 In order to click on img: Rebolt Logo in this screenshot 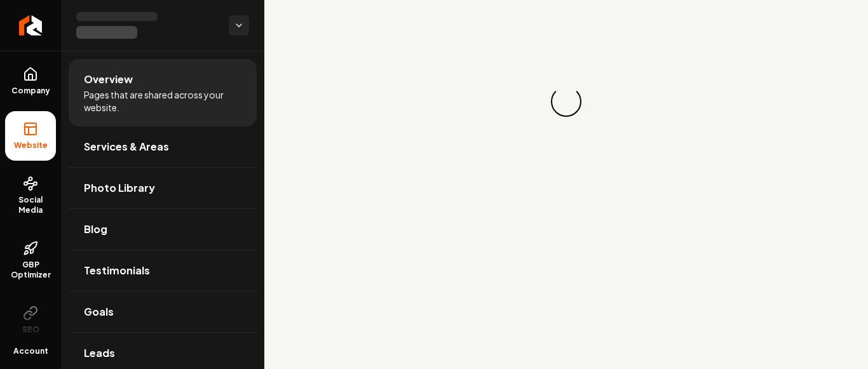, I will do `click(30, 26)`.